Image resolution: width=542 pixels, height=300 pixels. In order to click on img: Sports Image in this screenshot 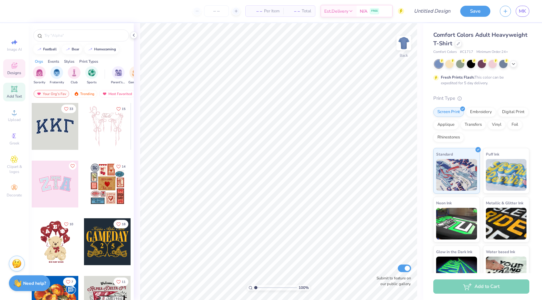, I will do `click(92, 73)`.